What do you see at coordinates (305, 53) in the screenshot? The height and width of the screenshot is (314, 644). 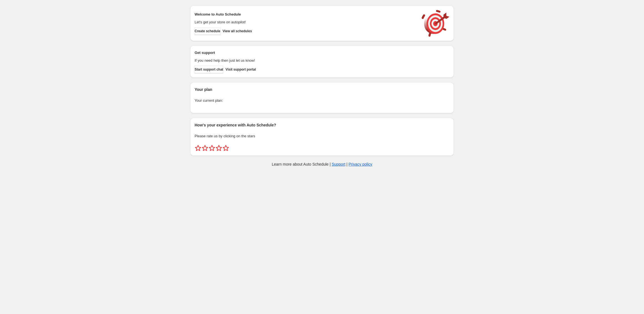 I see `h2: Get support` at bounding box center [305, 53].